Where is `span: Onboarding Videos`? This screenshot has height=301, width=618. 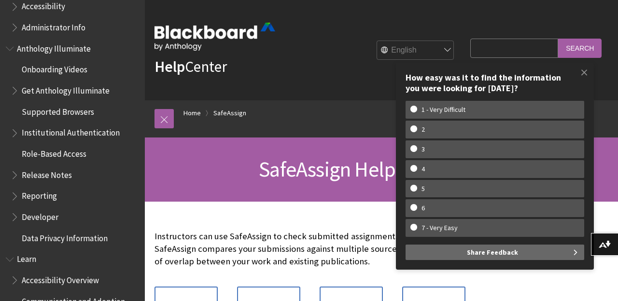 span: Onboarding Videos is located at coordinates (55, 68).